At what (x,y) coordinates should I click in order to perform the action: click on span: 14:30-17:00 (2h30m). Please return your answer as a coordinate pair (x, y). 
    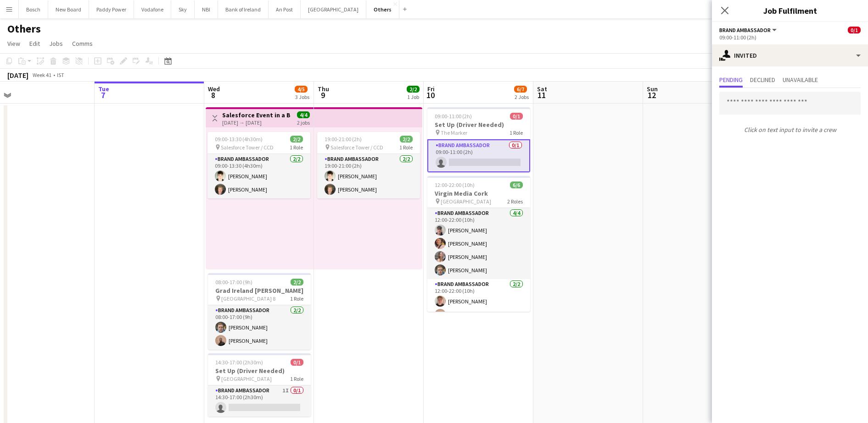
    Looking at the image, I should click on (239, 362).